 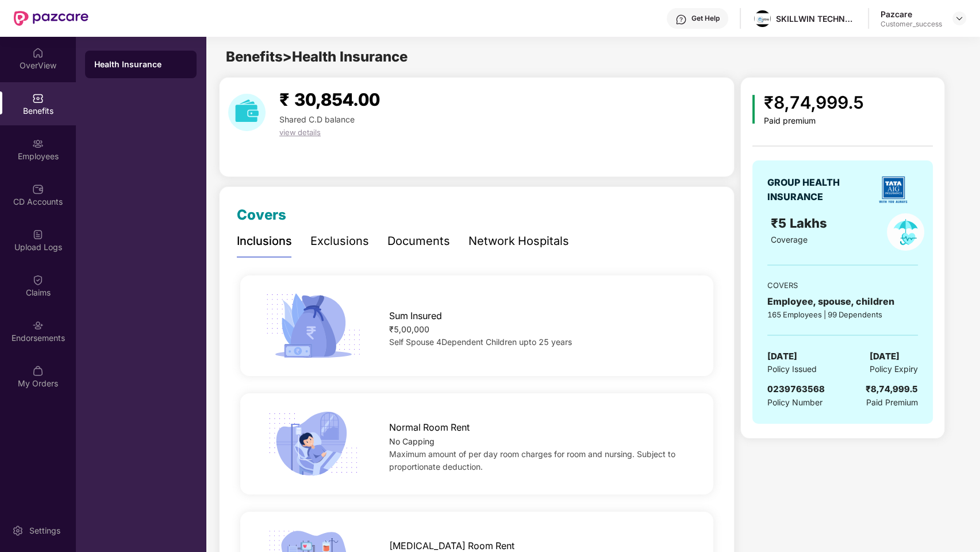 I want to click on span: ₹5 Lakhs, so click(x=801, y=223).